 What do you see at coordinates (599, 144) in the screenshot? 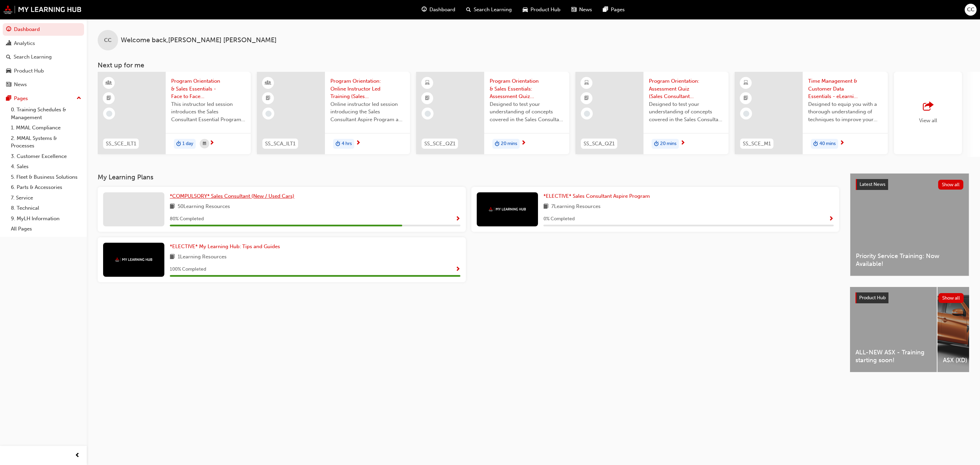
I see `span: SS_SCA_QZ1` at bounding box center [599, 144].